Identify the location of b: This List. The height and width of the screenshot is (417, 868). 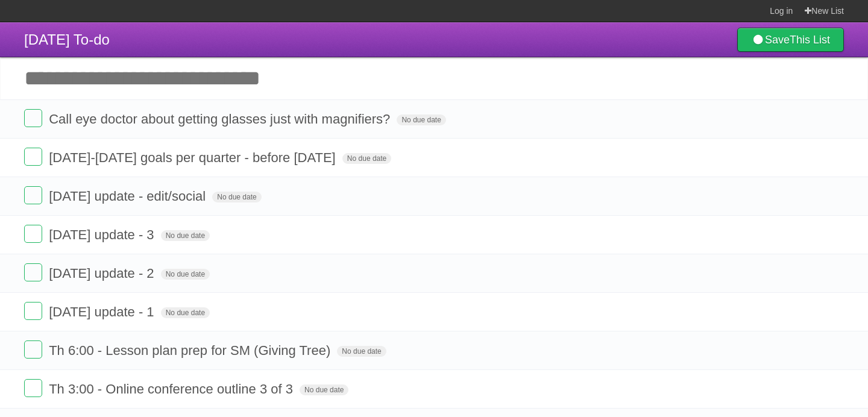
(810, 40).